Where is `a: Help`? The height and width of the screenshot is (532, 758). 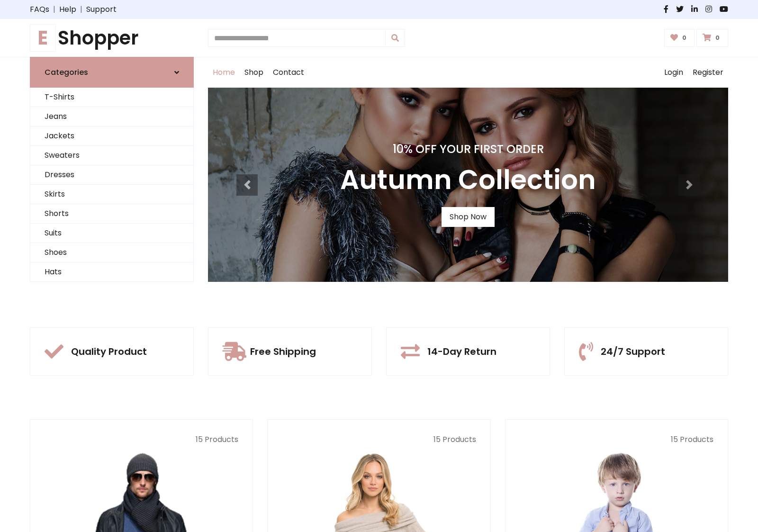
a: Help is located at coordinates (68, 10).